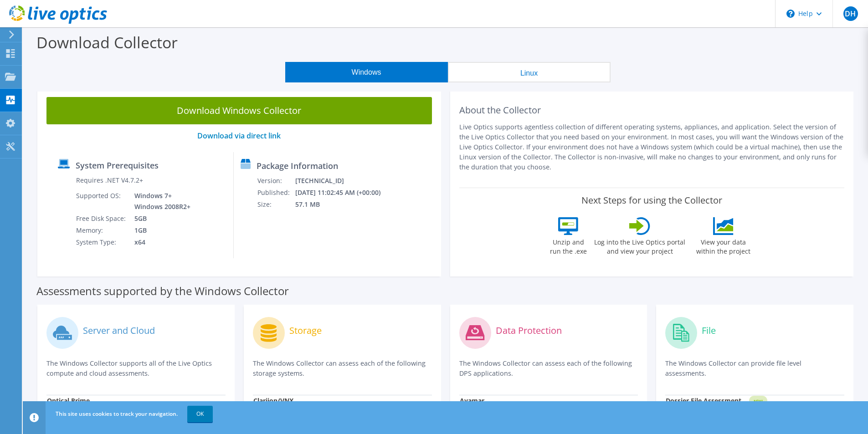 Image resolution: width=868 pixels, height=434 pixels. I want to click on td: 5GB, so click(160, 218).